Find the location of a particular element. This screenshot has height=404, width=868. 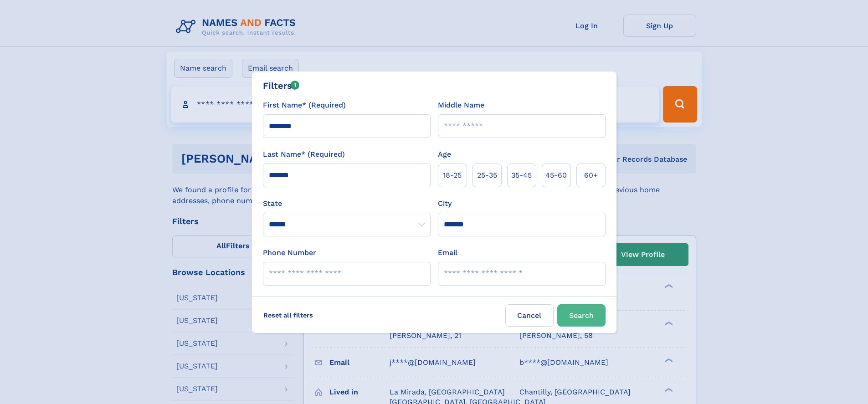

label: Last Name* (Required) is located at coordinates (304, 154).